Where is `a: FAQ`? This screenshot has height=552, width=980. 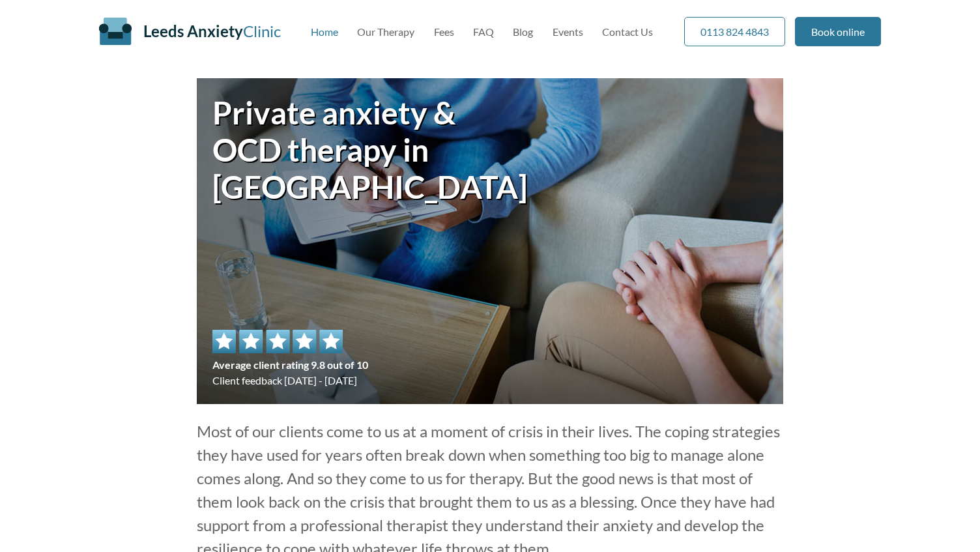
a: FAQ is located at coordinates (483, 31).